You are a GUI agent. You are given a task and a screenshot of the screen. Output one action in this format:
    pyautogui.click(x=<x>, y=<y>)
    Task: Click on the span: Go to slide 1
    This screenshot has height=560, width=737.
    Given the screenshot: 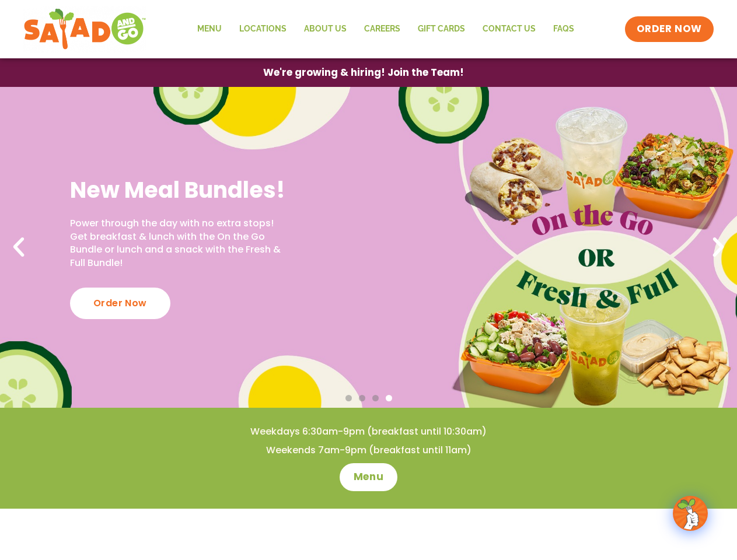 What is the action you would take?
    pyautogui.click(x=349, y=398)
    